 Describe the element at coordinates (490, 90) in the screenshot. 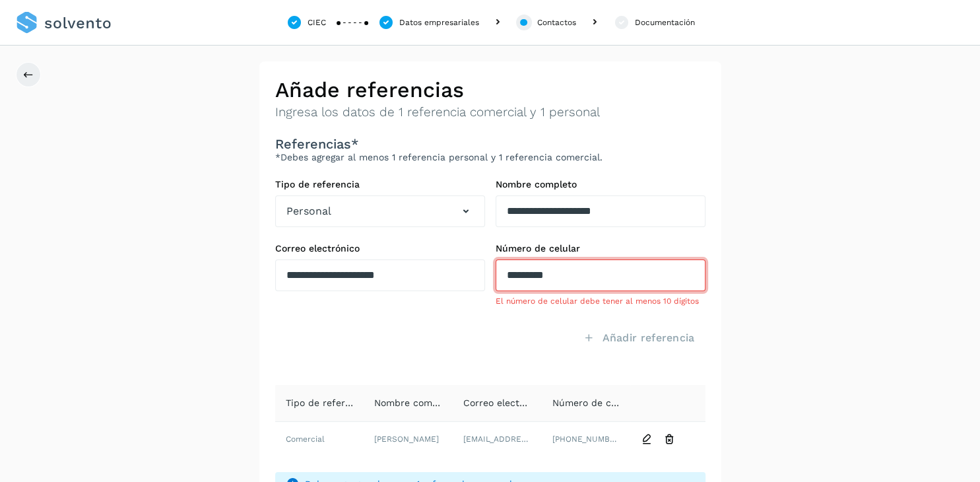

I see `h2: Añade referencias` at that location.